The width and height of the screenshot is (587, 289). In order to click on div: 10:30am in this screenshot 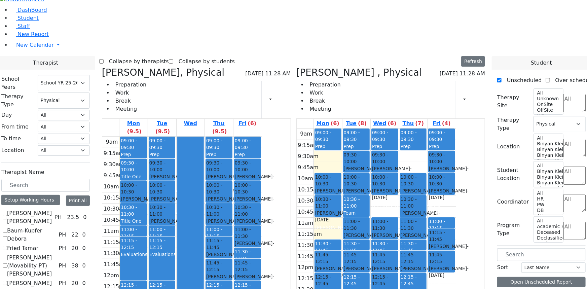, I will do `click(310, 201)`.